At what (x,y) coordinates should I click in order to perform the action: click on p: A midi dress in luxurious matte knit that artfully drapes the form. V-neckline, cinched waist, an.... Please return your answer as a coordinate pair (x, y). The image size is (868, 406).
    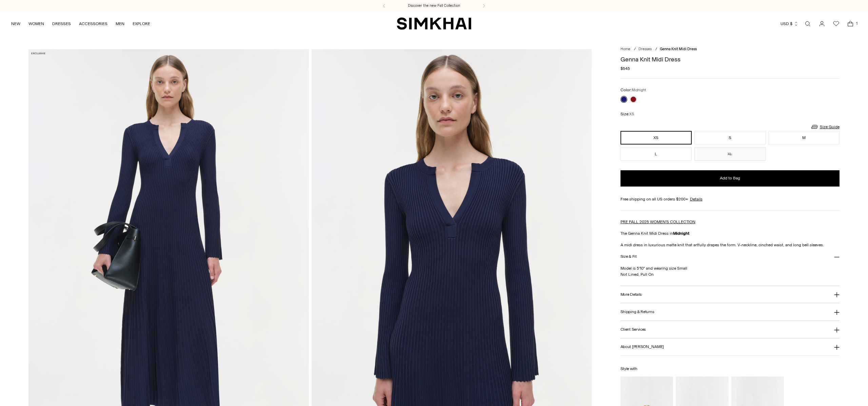
    Looking at the image, I should click on (730, 245).